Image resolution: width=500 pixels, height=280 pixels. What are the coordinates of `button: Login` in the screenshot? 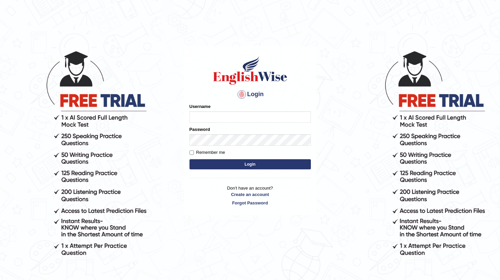 It's located at (250, 164).